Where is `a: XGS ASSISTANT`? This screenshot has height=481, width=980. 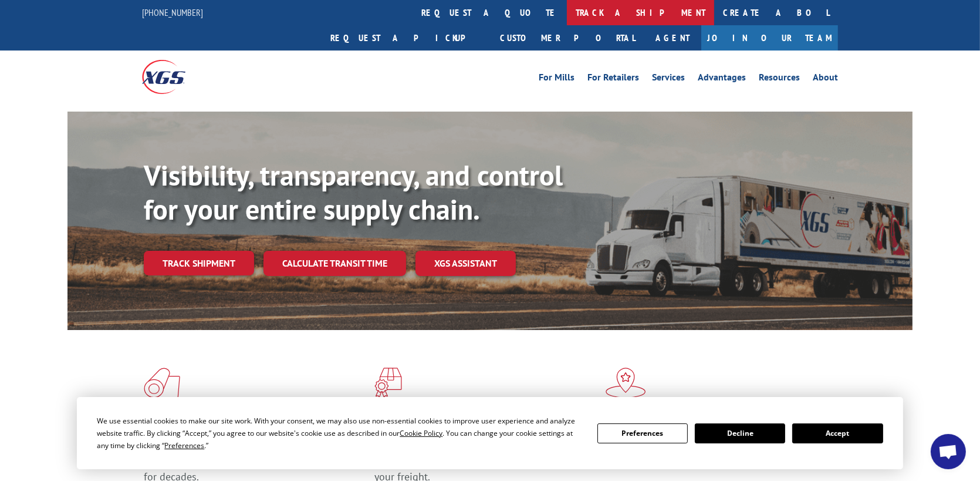
a: XGS ASSISTANT is located at coordinates (466, 263).